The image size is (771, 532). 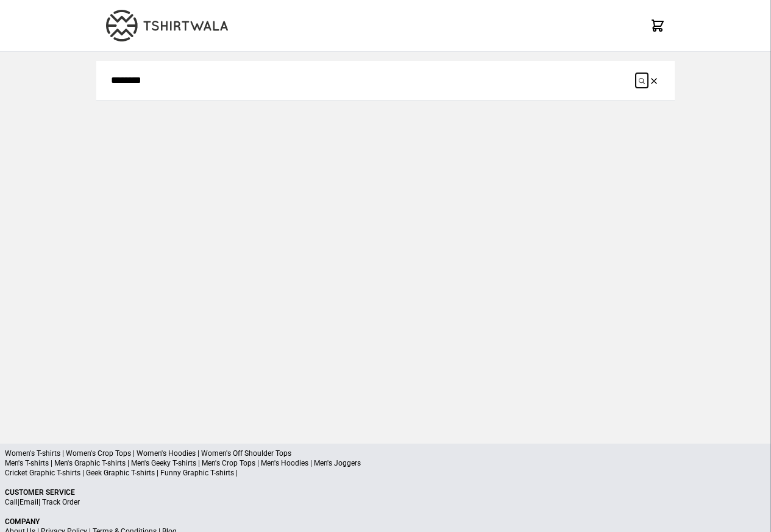 What do you see at coordinates (11, 502) in the screenshot?
I see `a: Call` at bounding box center [11, 502].